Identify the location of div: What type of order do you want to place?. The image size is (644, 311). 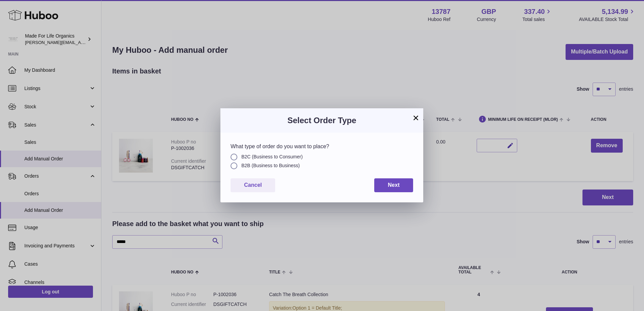
(322, 148).